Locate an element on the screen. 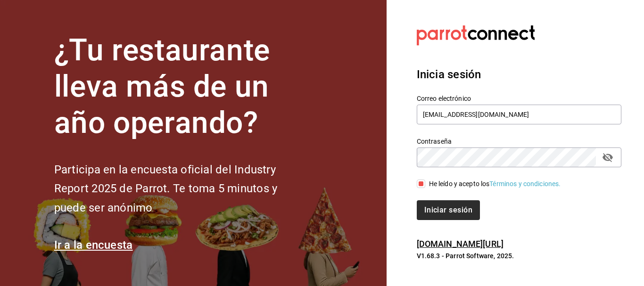  input: Ingresa tu correo electrónico is located at coordinates (519, 114).